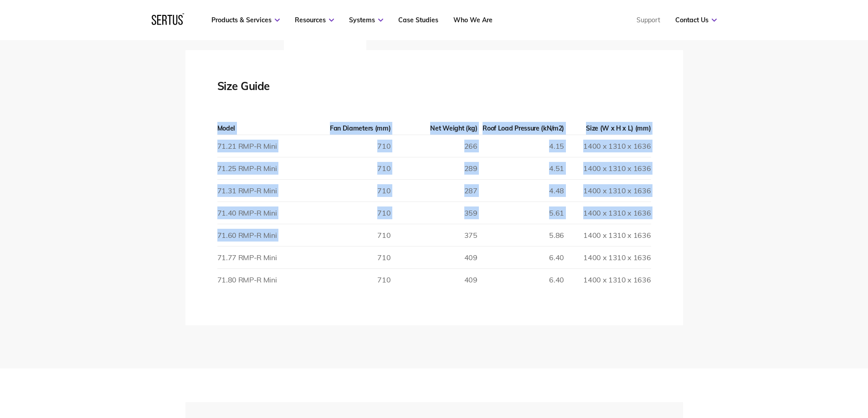  I want to click on a: Resources, so click(314, 20).